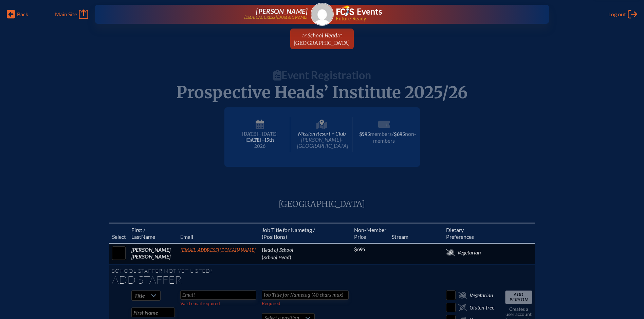 Image resolution: width=644 pixels, height=319 pixels. Describe the element at coordinates (271, 304) in the screenshot. I see `label: Required` at that location.